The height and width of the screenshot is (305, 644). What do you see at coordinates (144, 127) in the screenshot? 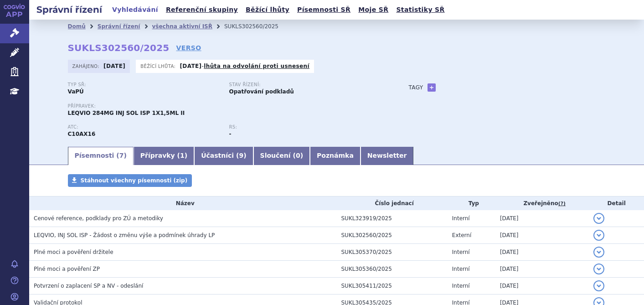
I see `p: ATC:` at bounding box center [144, 127].